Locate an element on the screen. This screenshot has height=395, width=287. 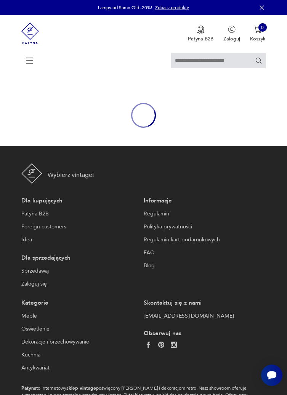
p: Zaloguj is located at coordinates (232, 39).